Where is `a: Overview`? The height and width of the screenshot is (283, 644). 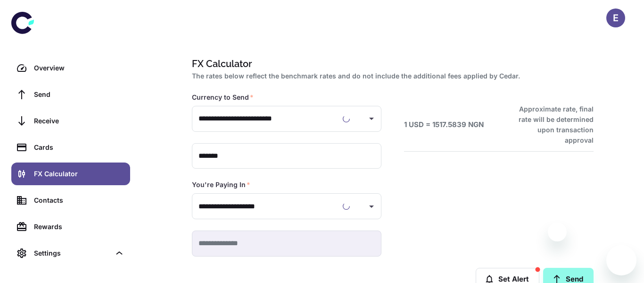
a: Overview is located at coordinates (71, 68).